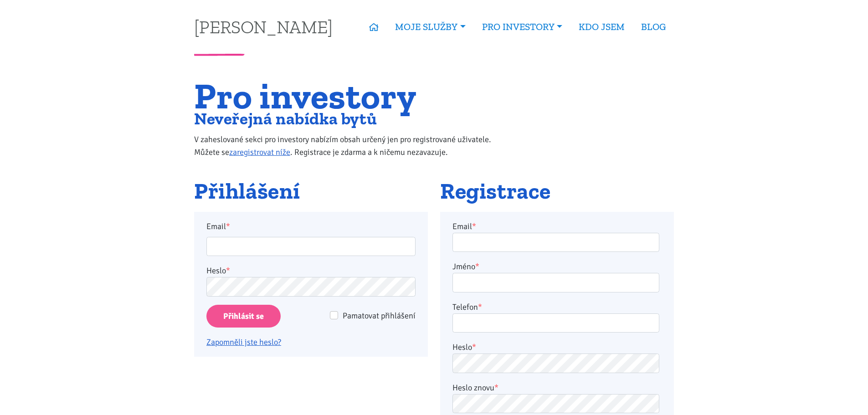 The height and width of the screenshot is (415, 868). Describe the element at coordinates (522, 27) in the screenshot. I see `a: PRO INVESTORY` at that location.